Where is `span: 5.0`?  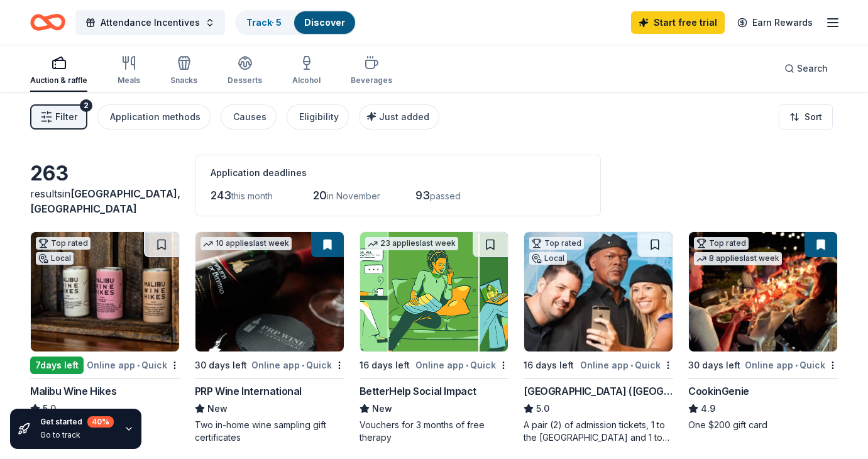 span: 5.0 is located at coordinates (542, 408).